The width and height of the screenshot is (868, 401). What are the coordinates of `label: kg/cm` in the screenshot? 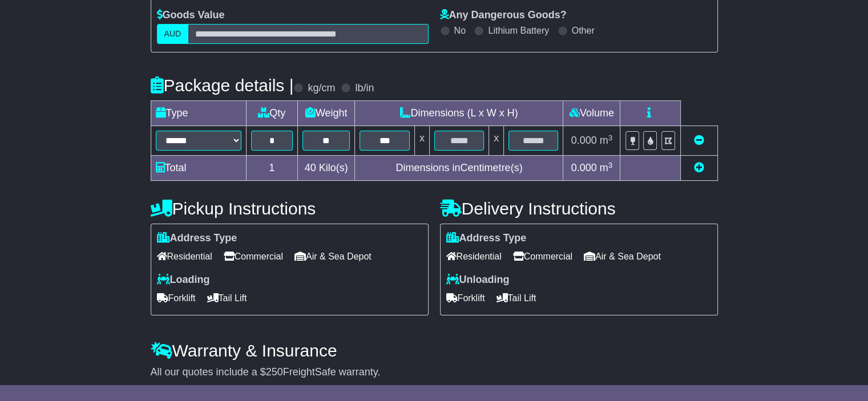 It's located at (322, 89).